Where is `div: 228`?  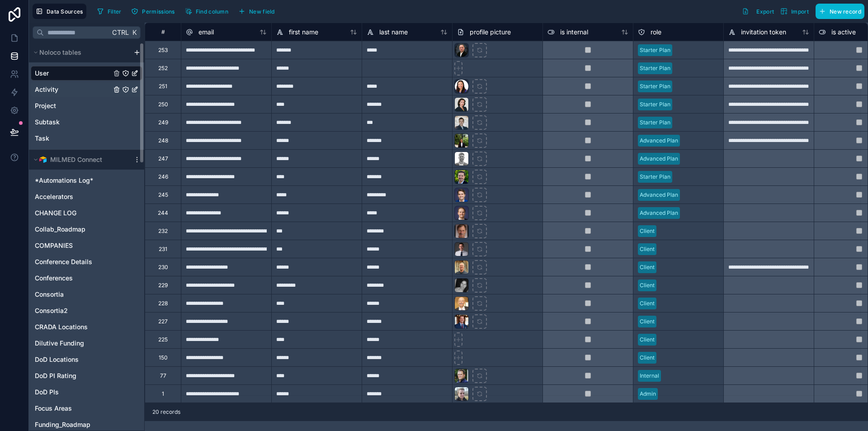 div: 228 is located at coordinates (163, 303).